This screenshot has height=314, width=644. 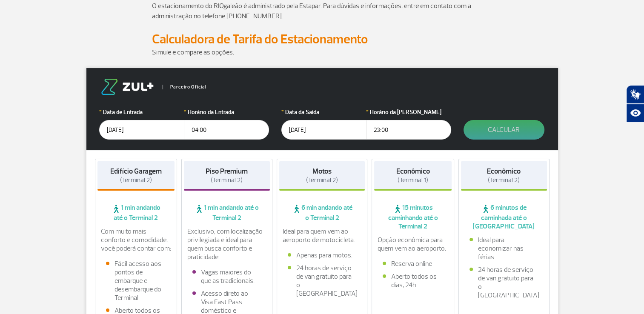 What do you see at coordinates (413, 217) in the screenshot?
I see `span: 15 minutos caminhando até o Terminal 2` at bounding box center [413, 217].